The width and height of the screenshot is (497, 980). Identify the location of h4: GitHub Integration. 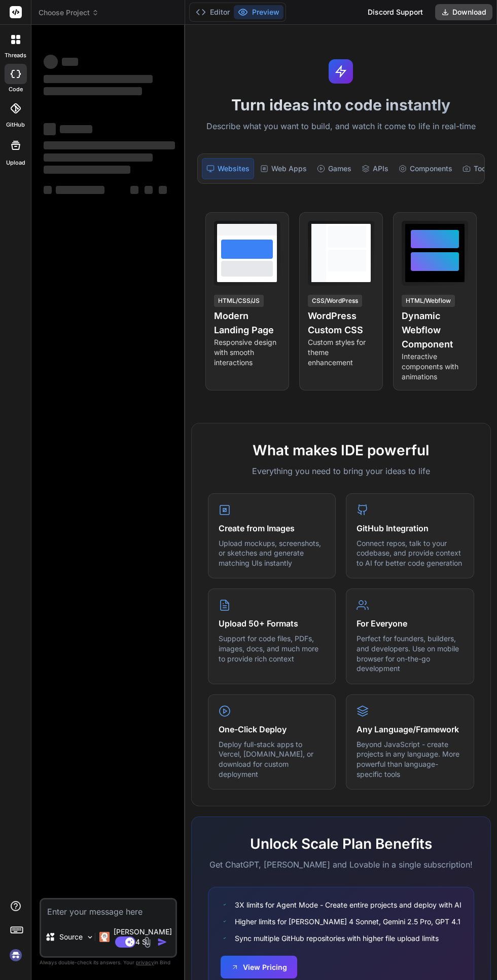
(409, 529).